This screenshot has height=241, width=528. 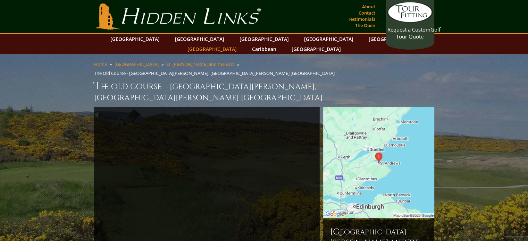 What do you see at coordinates (264, 49) in the screenshot?
I see `a: Caribbean` at bounding box center [264, 49].